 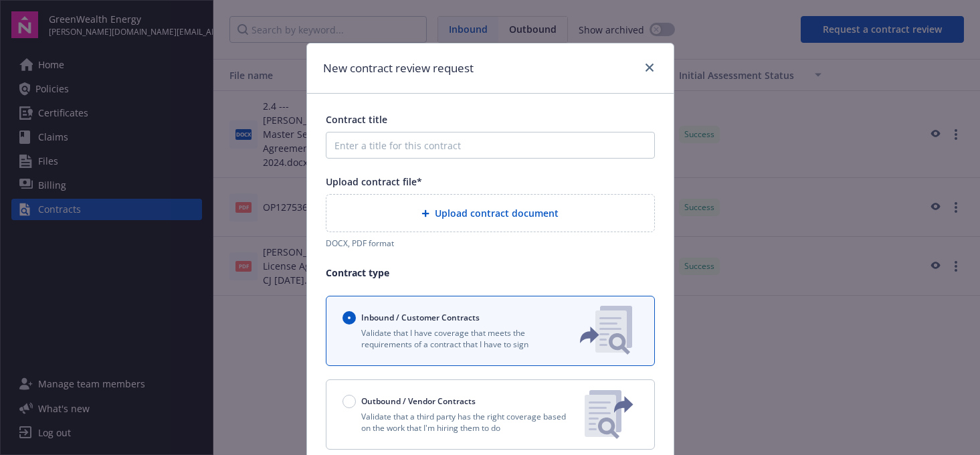 What do you see at coordinates (418, 401) in the screenshot?
I see `span: Outbound / Vendor Contracts` at bounding box center [418, 401].